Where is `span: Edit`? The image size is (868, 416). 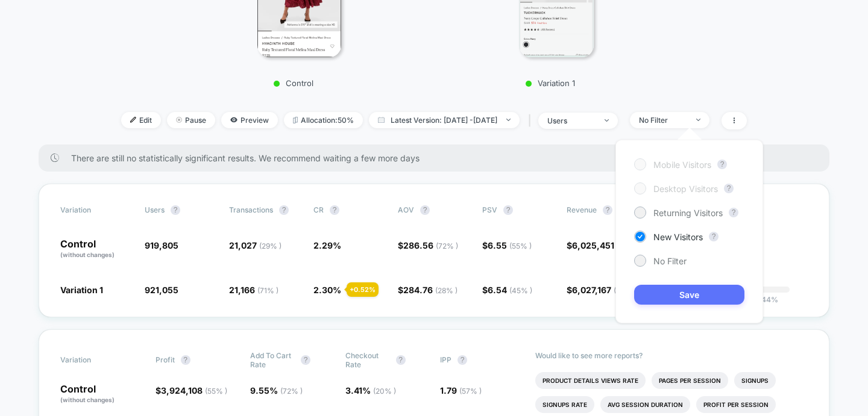 span: Edit is located at coordinates (141, 120).